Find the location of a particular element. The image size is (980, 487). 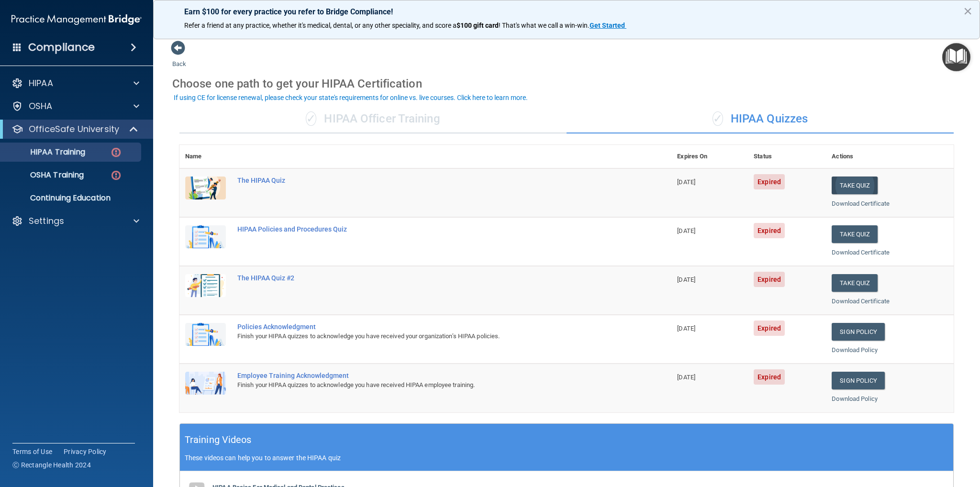

span: ! That's what we call a win-win. is located at coordinates (544, 25).